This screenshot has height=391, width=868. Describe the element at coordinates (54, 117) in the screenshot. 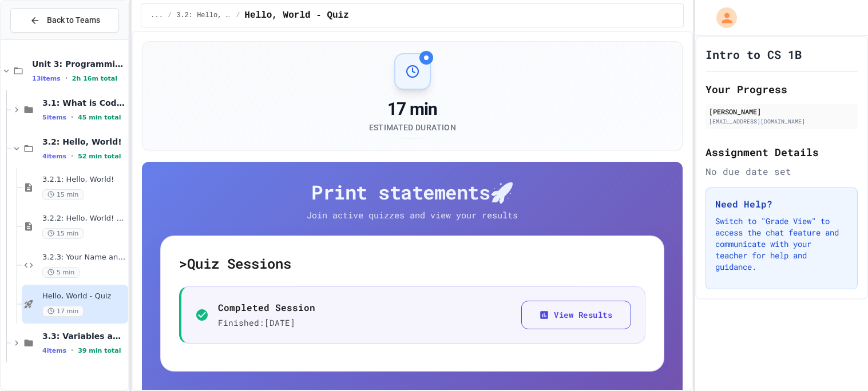

I see `span: 5 items` at that location.